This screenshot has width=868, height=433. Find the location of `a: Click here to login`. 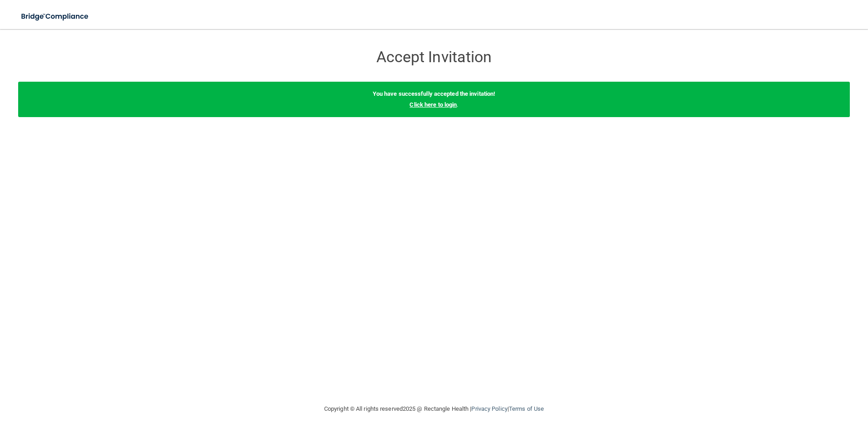

a: Click here to login is located at coordinates (433, 104).